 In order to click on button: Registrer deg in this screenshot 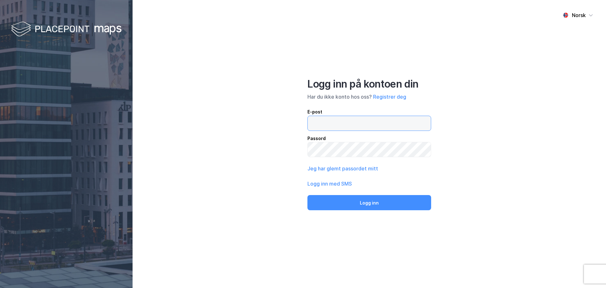, I will do `click(390, 97)`.